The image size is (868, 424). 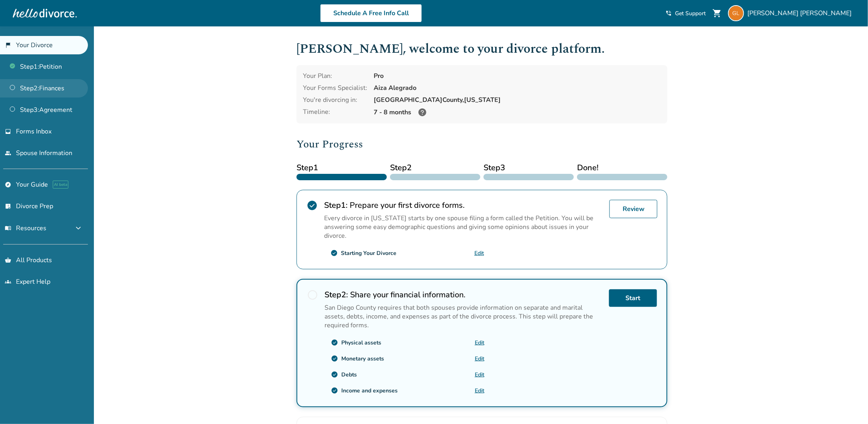 What do you see at coordinates (368, 253) in the screenshot?
I see `div: Starting Your Divorce` at bounding box center [368, 253].